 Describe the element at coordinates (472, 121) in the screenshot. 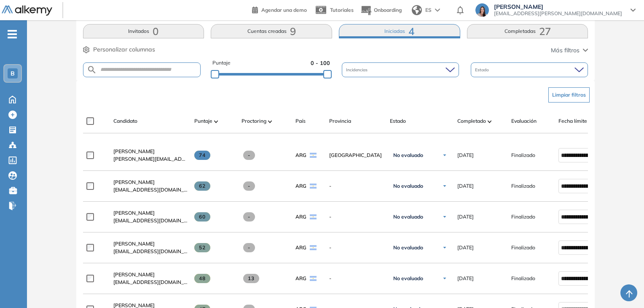

I see `span: Completado` at that location.